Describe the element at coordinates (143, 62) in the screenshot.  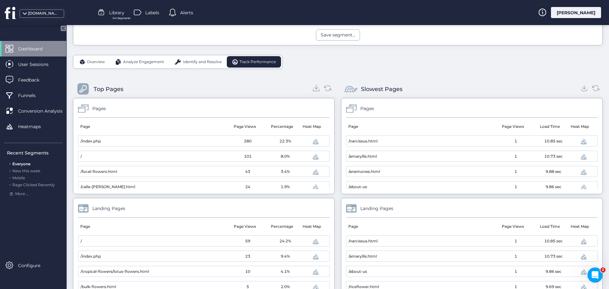
I see `span: Analyze Engagement` at that location.